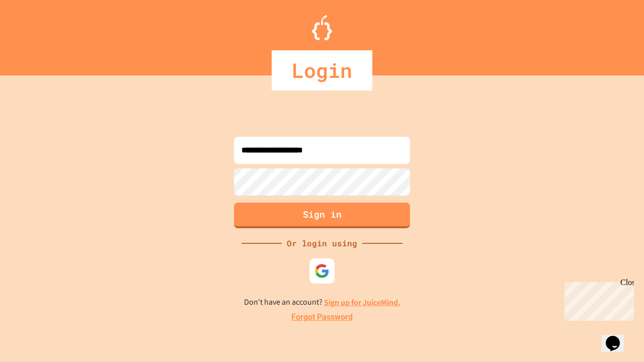 This screenshot has height=362, width=644. Describe the element at coordinates (362, 302) in the screenshot. I see `a: Sign up for JuiceMind.` at that location.